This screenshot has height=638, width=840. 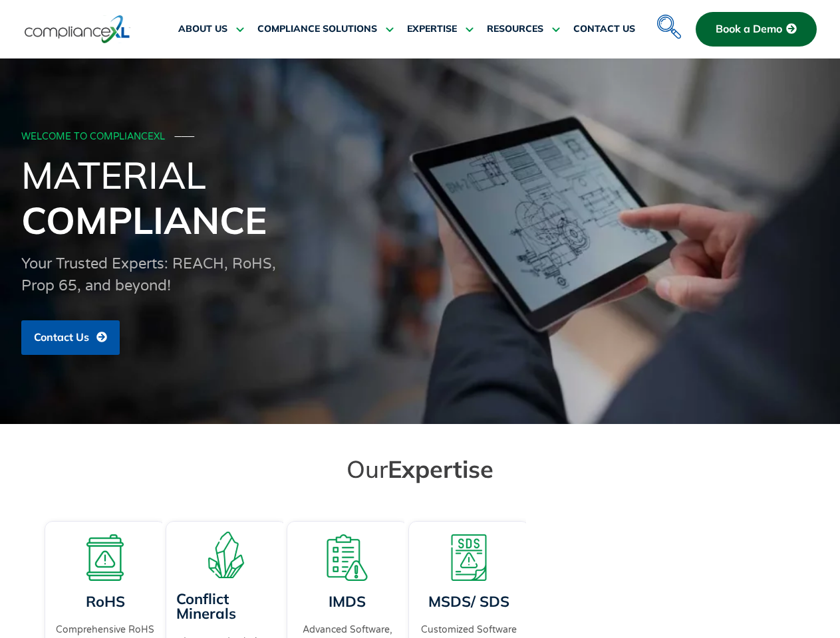 What do you see at coordinates (211, 29) in the screenshot?
I see `a: ABOUT US` at bounding box center [211, 29].